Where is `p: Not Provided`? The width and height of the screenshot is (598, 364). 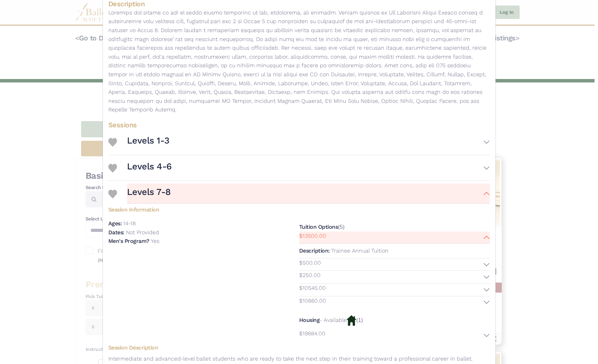
p: Not Provided is located at coordinates (143, 232).